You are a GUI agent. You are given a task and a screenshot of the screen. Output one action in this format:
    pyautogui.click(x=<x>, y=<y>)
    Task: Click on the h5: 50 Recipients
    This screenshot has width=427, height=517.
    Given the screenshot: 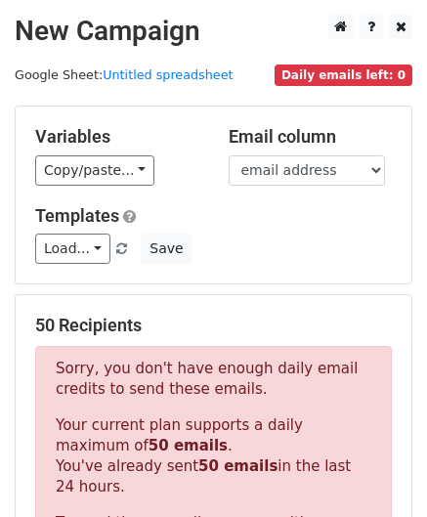 What is the action you would take?
    pyautogui.click(x=213, y=325)
    